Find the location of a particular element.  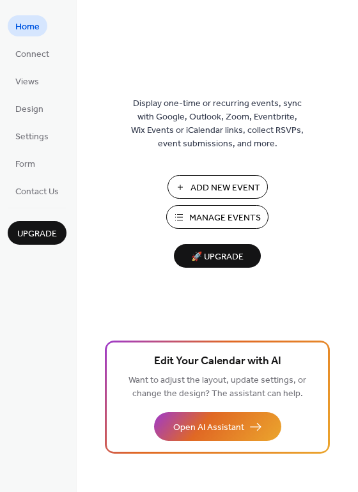

span: 🚀 Upgrade is located at coordinates (217, 257).